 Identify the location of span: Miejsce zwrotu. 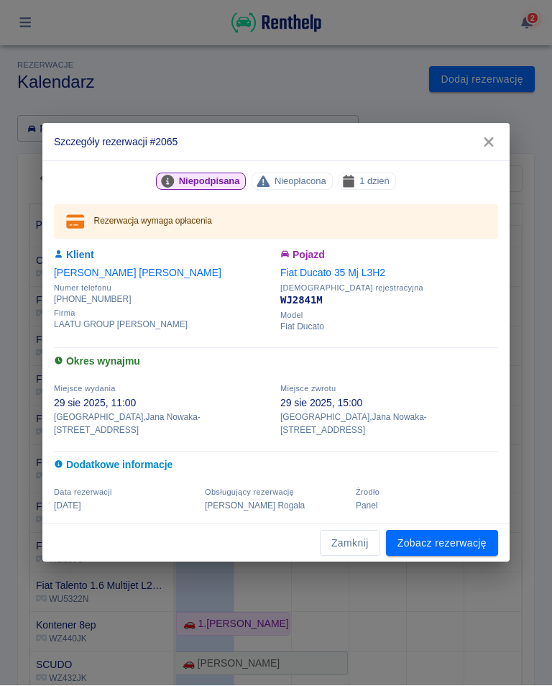
(308, 389).